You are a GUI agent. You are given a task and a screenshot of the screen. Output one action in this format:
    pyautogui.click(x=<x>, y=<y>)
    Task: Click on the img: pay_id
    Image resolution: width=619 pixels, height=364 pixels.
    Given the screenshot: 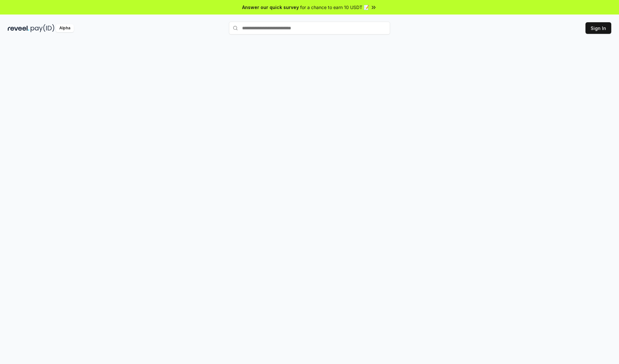 What is the action you would take?
    pyautogui.click(x=43, y=28)
    